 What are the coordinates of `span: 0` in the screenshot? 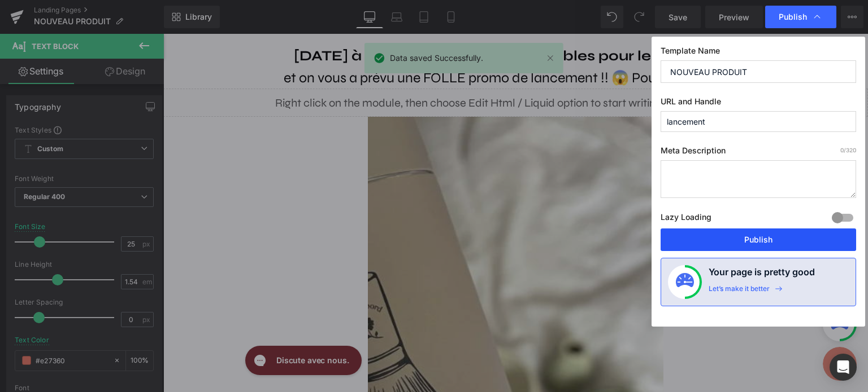 It's located at (841, 150).